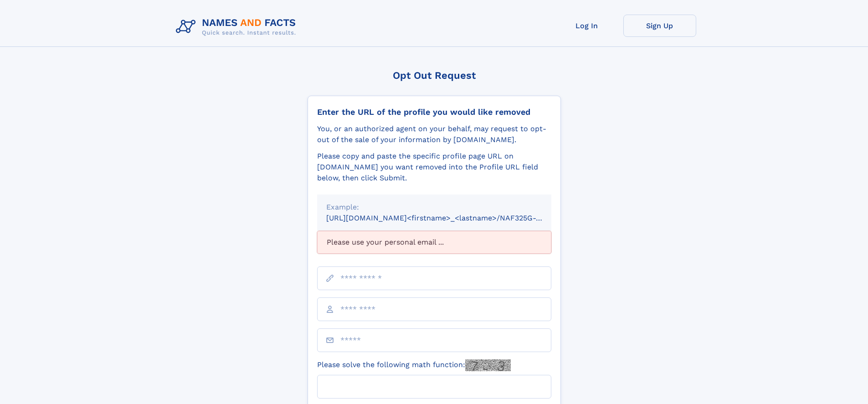 The height and width of the screenshot is (404, 868). I want to click on img: Logo Names and Facts, so click(238, 27).